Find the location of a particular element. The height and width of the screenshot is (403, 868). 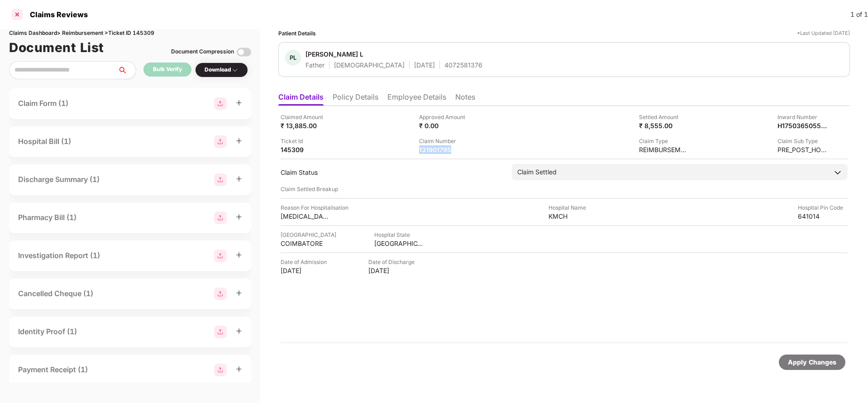

div: Claim Type is located at coordinates (664, 141).